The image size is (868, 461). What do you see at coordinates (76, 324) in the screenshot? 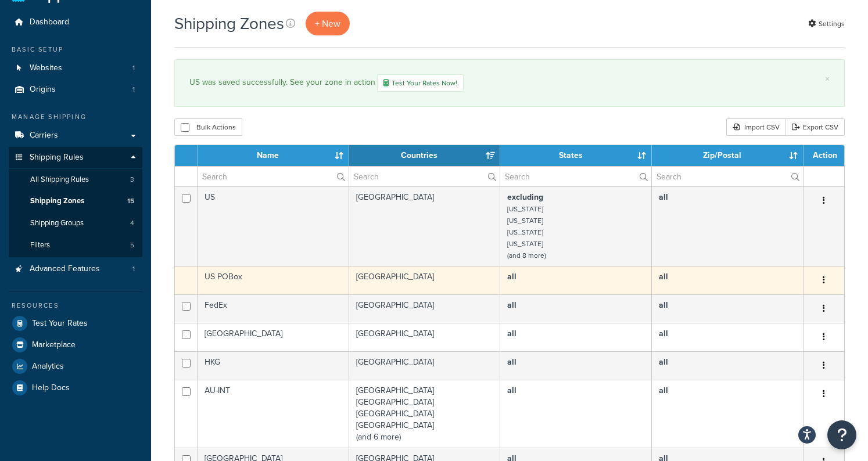
I see `li: Test Your Rates` at bounding box center [76, 324].